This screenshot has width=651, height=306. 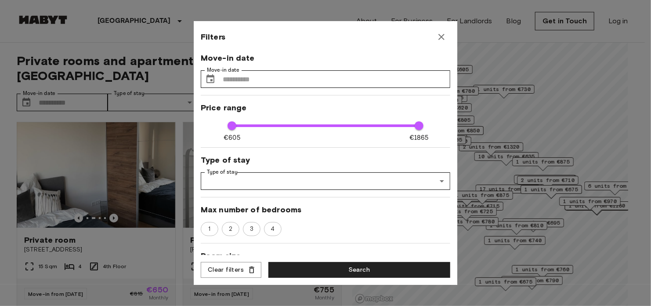 I want to click on span: €1865, so click(x=419, y=137).